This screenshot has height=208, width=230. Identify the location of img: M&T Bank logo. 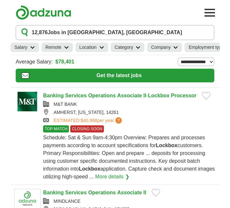
(27, 102).